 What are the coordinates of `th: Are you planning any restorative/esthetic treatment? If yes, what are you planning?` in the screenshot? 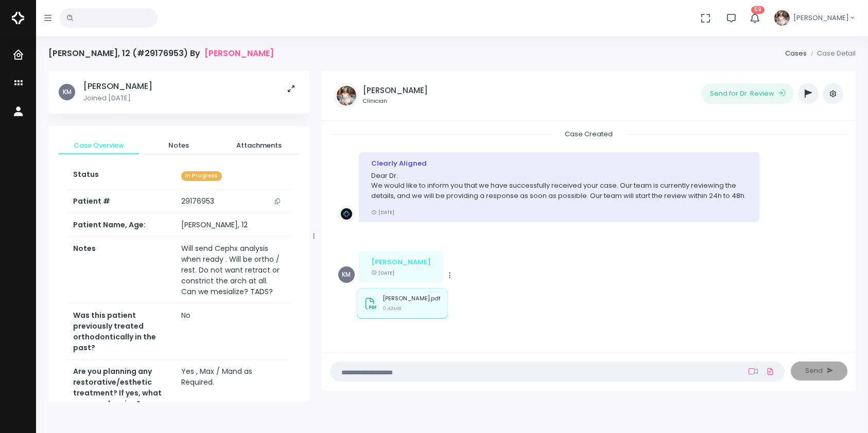 It's located at (121, 388).